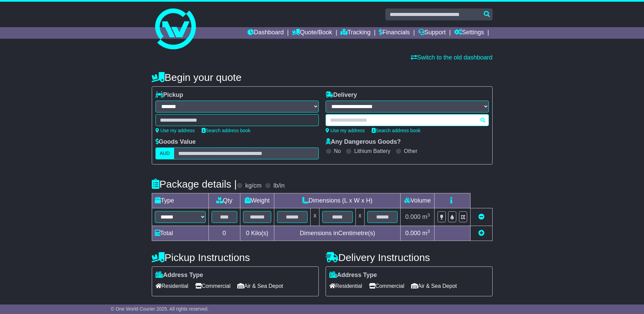 This screenshot has height=314, width=644. Describe the element at coordinates (452, 58) in the screenshot. I see `a: Switch to the old dashboard` at that location.